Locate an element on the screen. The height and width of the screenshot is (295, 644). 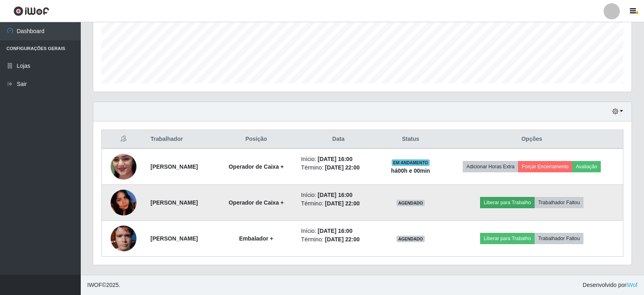
button: Avaliação is located at coordinates (586, 167).